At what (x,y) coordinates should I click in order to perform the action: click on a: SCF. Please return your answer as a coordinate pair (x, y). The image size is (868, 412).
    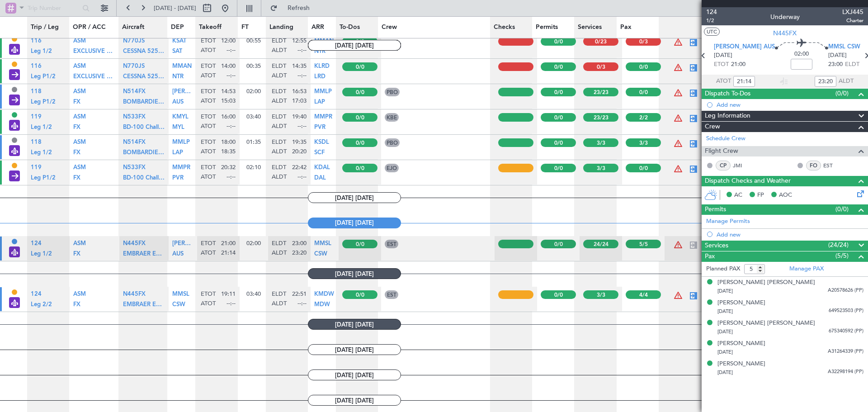
    Looking at the image, I should click on (319, 154).